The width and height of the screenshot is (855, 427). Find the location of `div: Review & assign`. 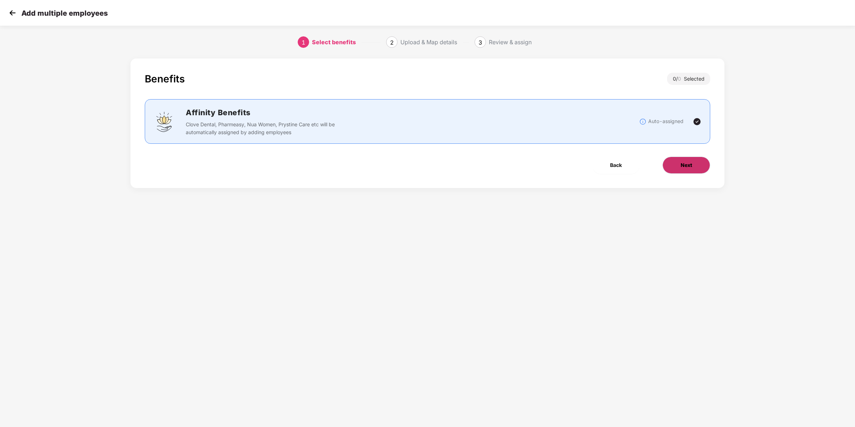

div: Review & assign is located at coordinates (510, 42).